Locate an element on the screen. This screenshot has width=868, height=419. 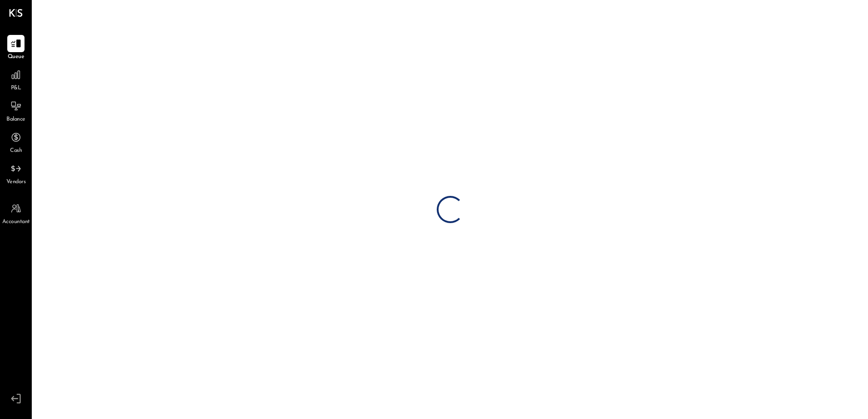
span: Accountant is located at coordinates (16, 223).